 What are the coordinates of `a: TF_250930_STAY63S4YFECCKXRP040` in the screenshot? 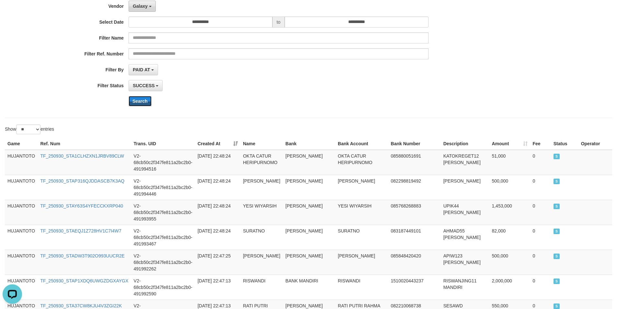 It's located at (82, 206).